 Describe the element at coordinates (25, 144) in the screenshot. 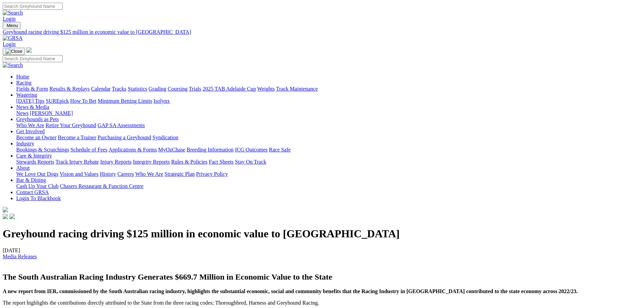

I see `a: Industry` at that location.